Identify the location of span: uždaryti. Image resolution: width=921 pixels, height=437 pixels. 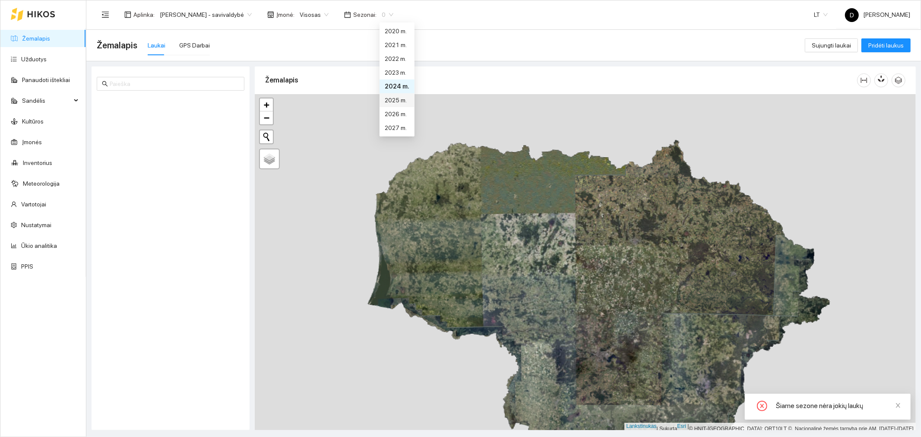
(898, 405).